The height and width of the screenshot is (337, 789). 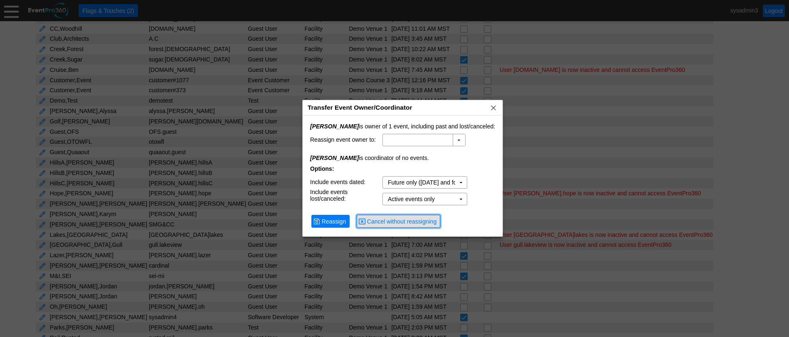 What do you see at coordinates (359, 107) in the screenshot?
I see `span: Transfer Event Owner/Coordinator` at bounding box center [359, 107].